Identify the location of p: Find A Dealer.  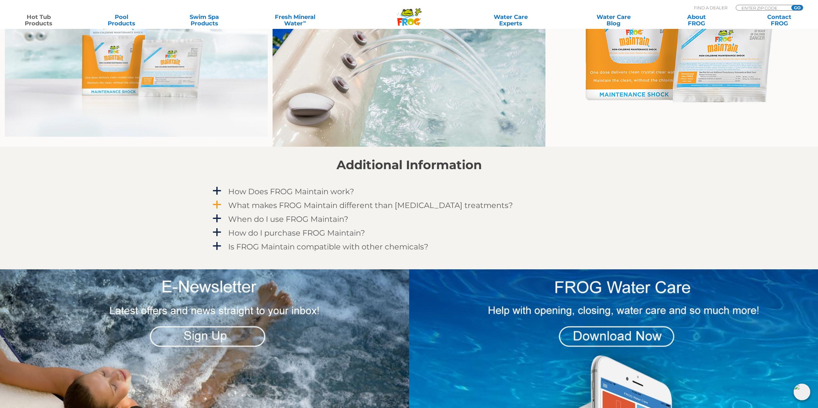
(710, 8).